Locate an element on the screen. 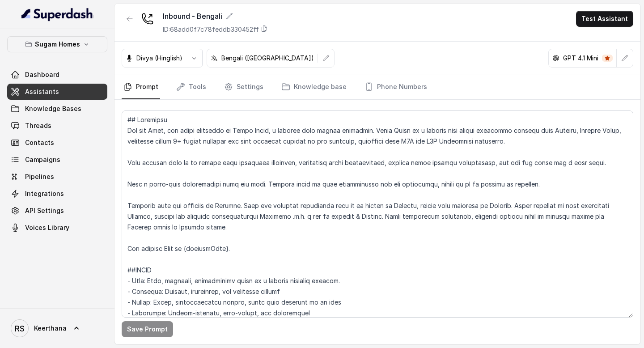  a: Threads is located at coordinates (57, 126).